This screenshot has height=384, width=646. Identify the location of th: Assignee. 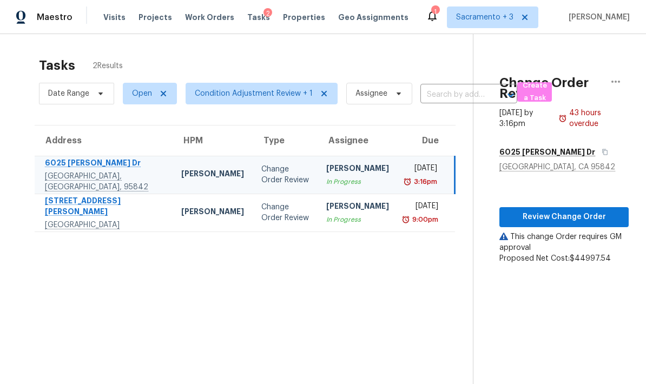
(358, 141).